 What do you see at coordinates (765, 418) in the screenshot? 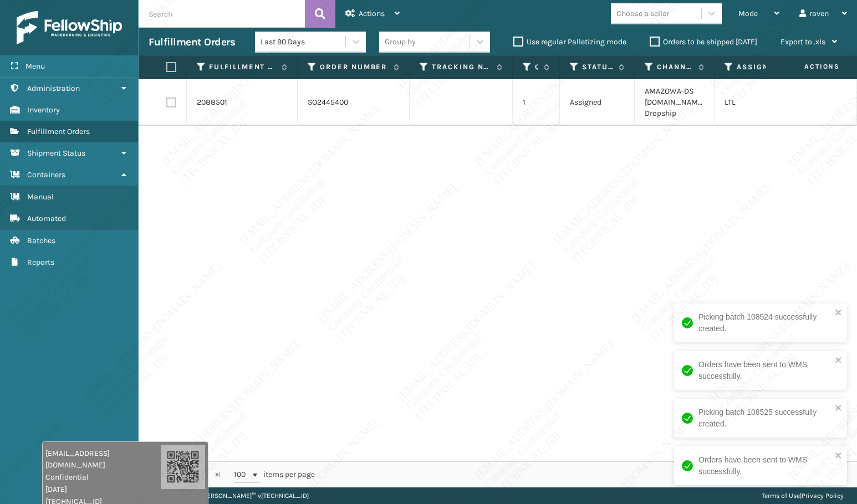
I see `div: Picking batch 108525 successfully created.` at bounding box center [765, 418].